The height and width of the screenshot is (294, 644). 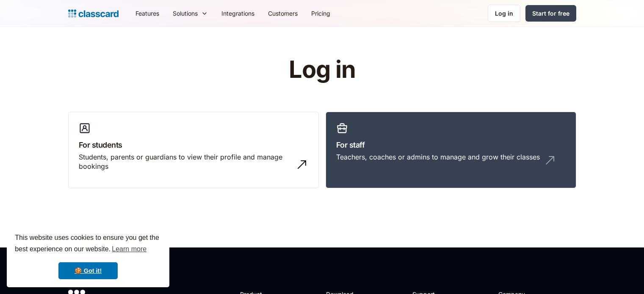 I want to click on div: Start for free, so click(x=551, y=13).